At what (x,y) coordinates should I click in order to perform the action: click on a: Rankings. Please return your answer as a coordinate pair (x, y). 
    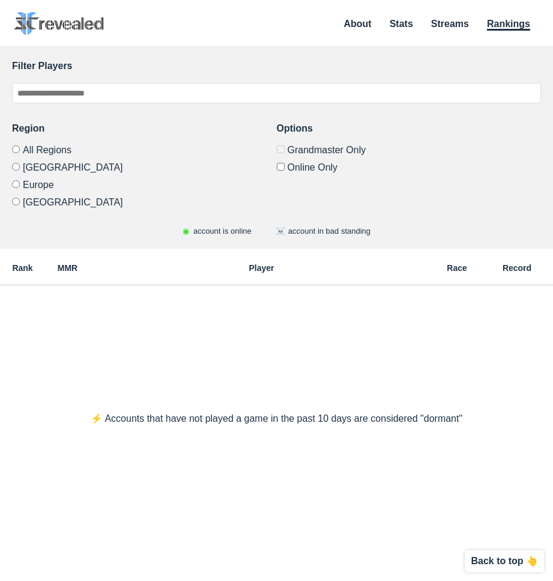
    Looking at the image, I should click on (509, 25).